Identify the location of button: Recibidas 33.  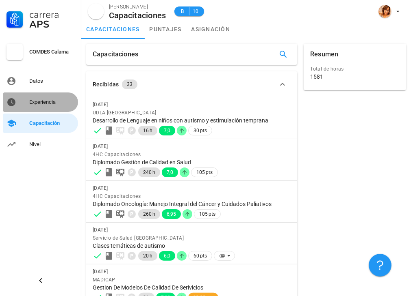
(191, 84).